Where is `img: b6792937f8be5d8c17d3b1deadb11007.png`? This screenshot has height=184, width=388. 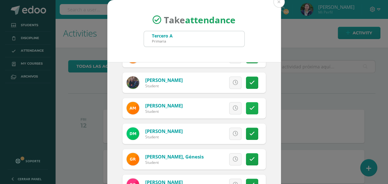
img: b6792937f8be5d8c17d3b1deadb11007.png is located at coordinates (133, 134).